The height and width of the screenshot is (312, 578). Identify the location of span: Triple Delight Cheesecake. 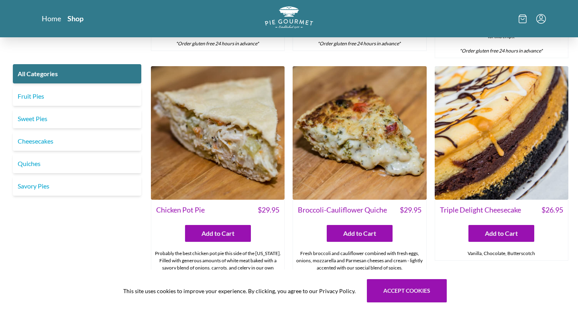
(480, 210).